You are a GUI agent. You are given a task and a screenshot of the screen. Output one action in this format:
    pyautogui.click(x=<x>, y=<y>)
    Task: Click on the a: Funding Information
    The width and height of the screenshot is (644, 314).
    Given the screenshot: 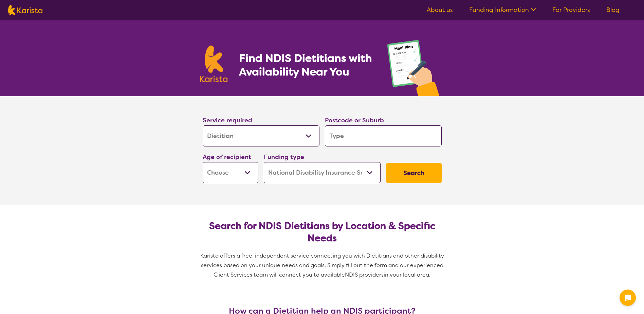 What is the action you would take?
    pyautogui.click(x=503, y=10)
    